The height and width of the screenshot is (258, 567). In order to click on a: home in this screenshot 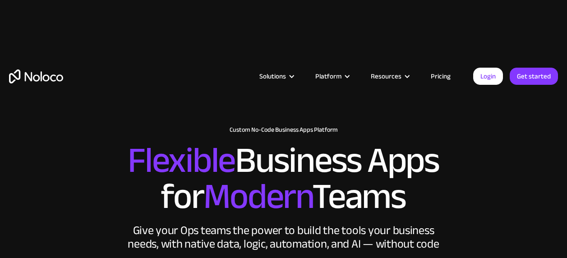, I will do `click(36, 76)`.